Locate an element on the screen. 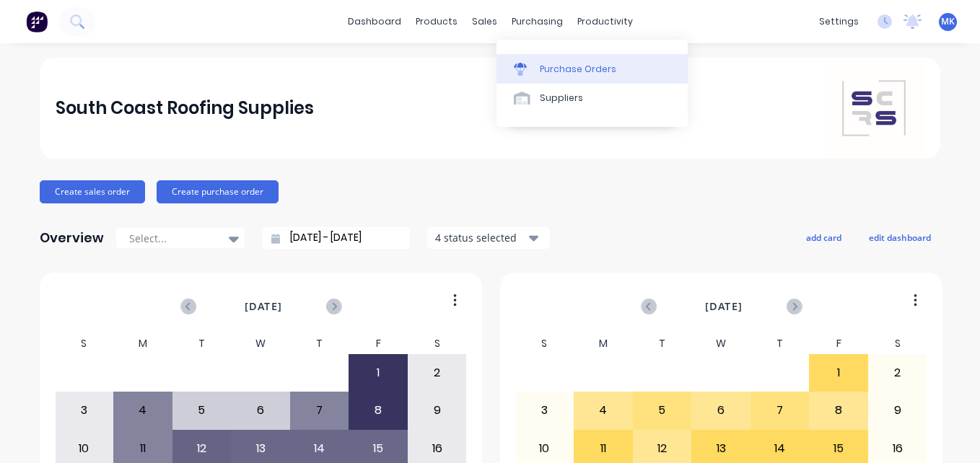 Image resolution: width=980 pixels, height=463 pixels. a: dashboard is located at coordinates (375, 22).